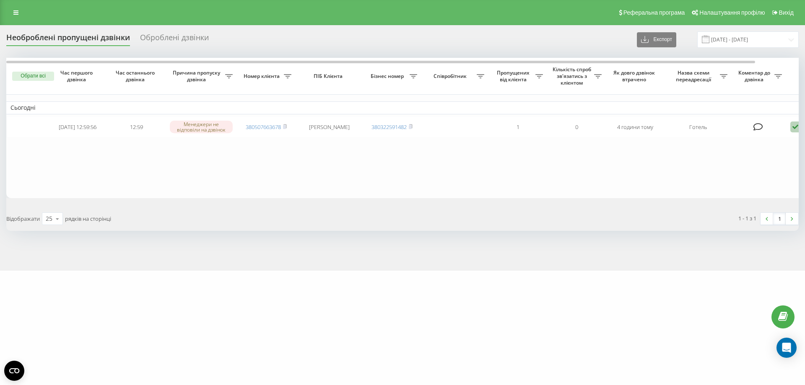  What do you see at coordinates (68, 39) in the screenshot?
I see `div: Необроблені пропущені дзвінки` at bounding box center [68, 39].